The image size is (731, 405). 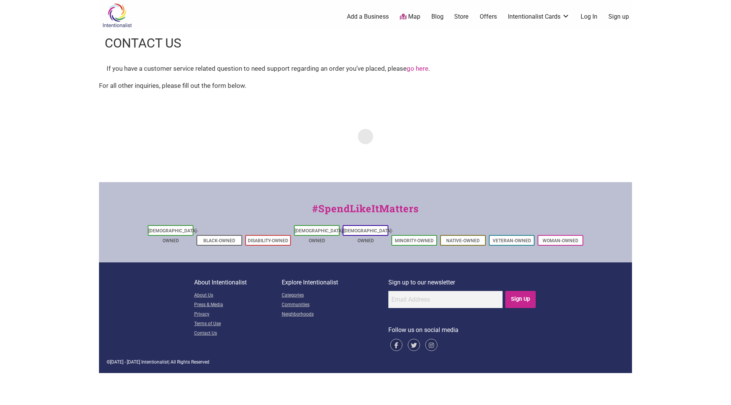 I want to click on a: Categories, so click(x=335, y=296).